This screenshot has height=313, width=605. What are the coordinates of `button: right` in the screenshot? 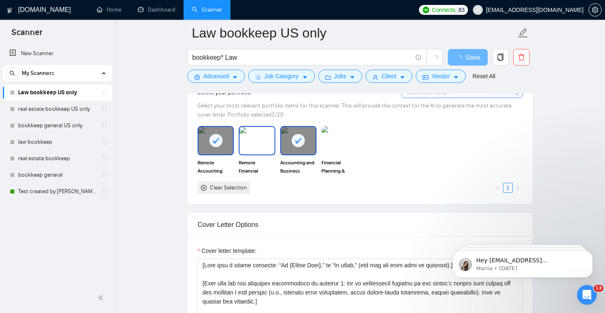 It's located at (518, 188).